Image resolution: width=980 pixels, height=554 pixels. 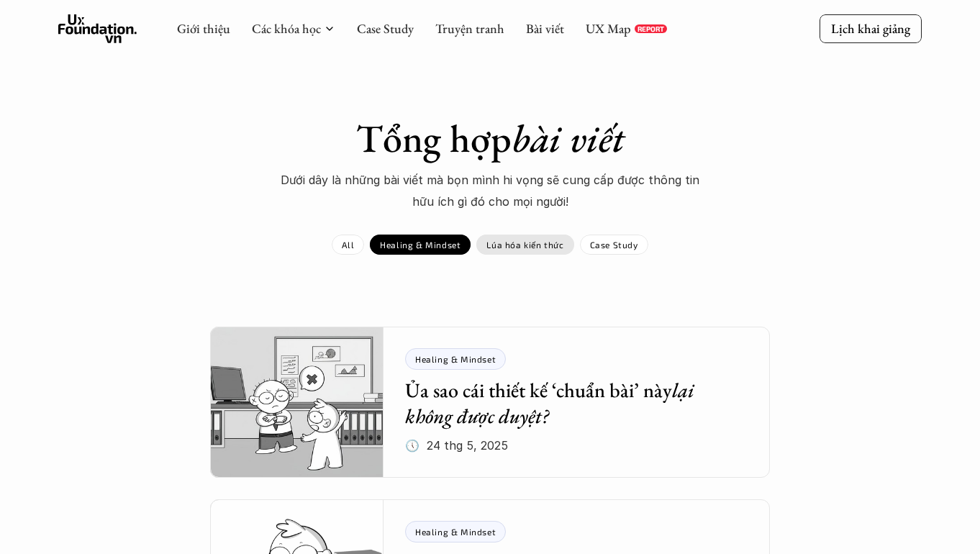 I want to click on p: All, so click(x=347, y=245).